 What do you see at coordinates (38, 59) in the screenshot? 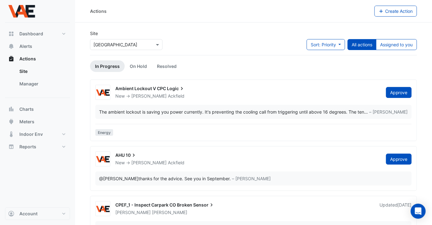
I see `button: Actions` at bounding box center [38, 59].